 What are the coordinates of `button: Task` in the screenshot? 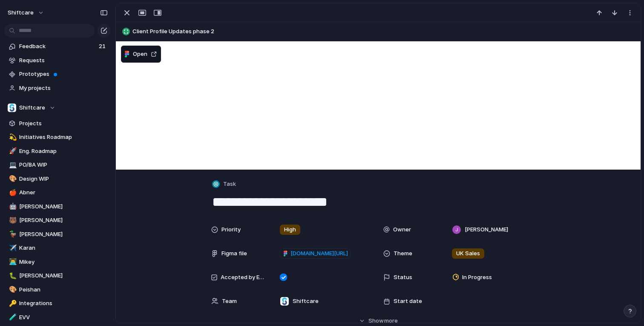 It's located at (225, 184).